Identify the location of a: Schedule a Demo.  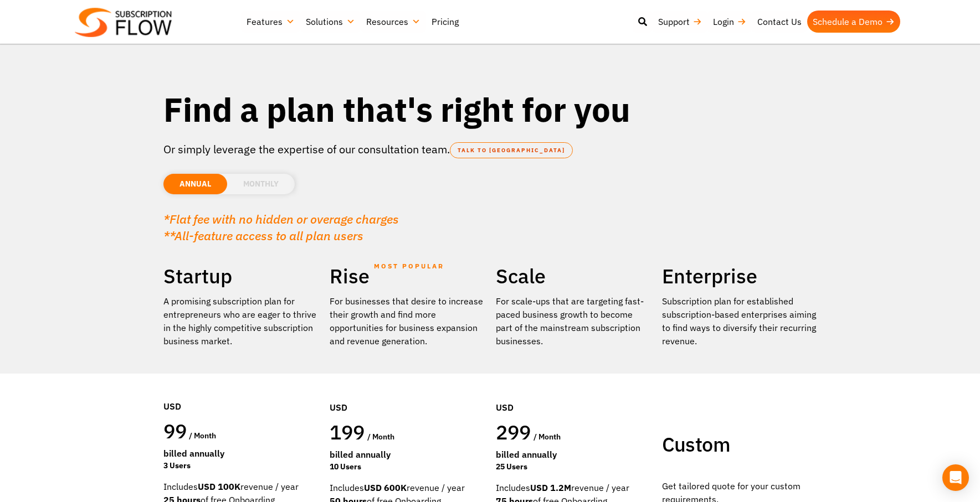
(853, 22).